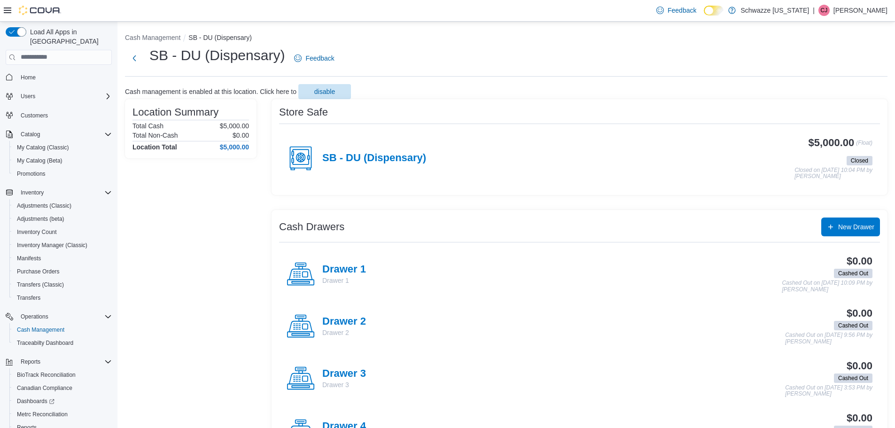 The image size is (895, 428). What do you see at coordinates (63, 298) in the screenshot?
I see `button: Transfers` at bounding box center [63, 298].